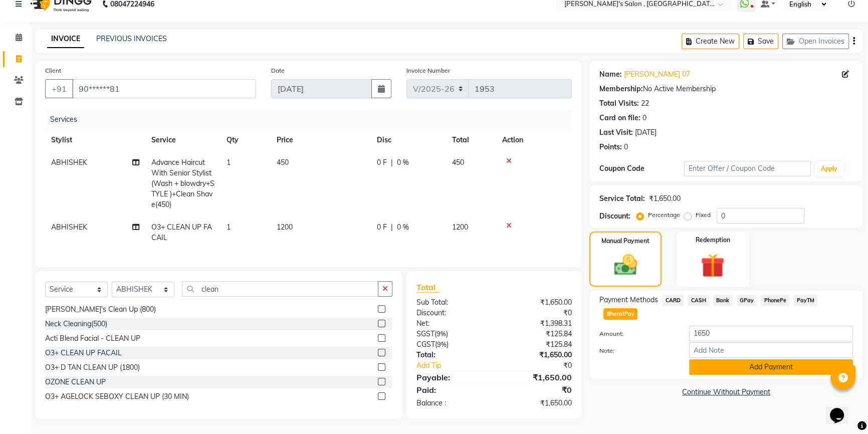 This screenshot has width=868, height=434. I want to click on div: OZONE CLEAN UP, so click(75, 382).